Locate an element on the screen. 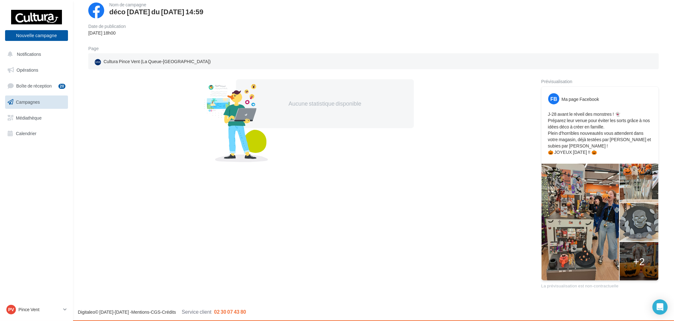  button: Notifications is located at coordinates (35, 54).